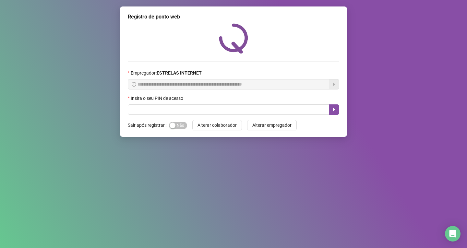 The width and height of the screenshot is (467, 248). Describe the element at coordinates (453, 234) in the screenshot. I see `div: Open Intercom Messenger` at that location.